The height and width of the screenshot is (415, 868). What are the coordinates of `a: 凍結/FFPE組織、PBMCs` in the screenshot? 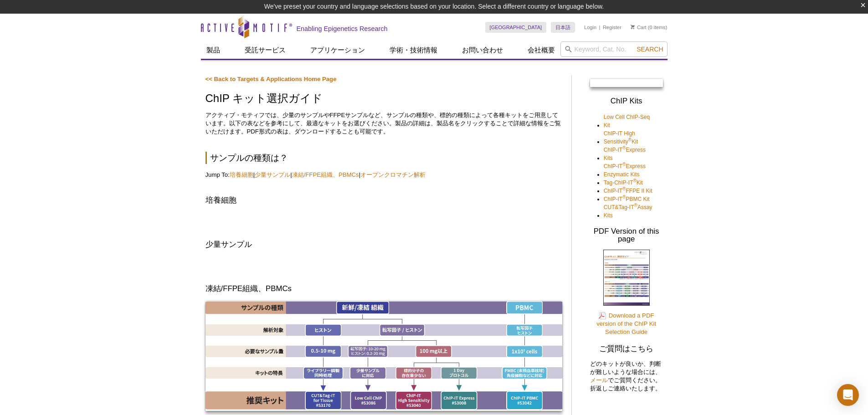 It's located at (325, 175).